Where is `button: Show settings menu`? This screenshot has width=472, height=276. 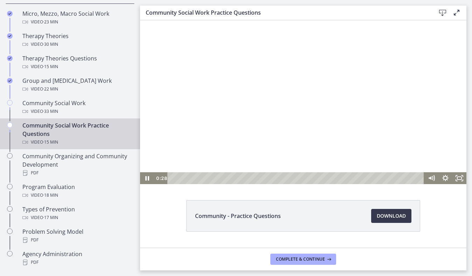 button: Show settings menu is located at coordinates (305, 158).